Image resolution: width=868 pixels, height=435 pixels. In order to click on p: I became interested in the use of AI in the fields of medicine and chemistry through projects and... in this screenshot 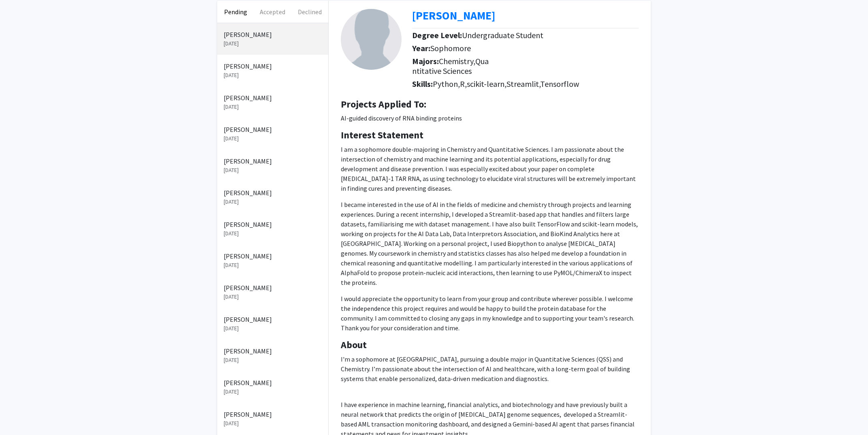, I will do `click(489, 243)`.